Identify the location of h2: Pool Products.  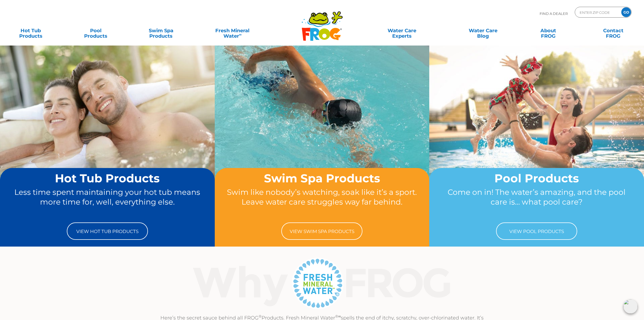
(537, 178).